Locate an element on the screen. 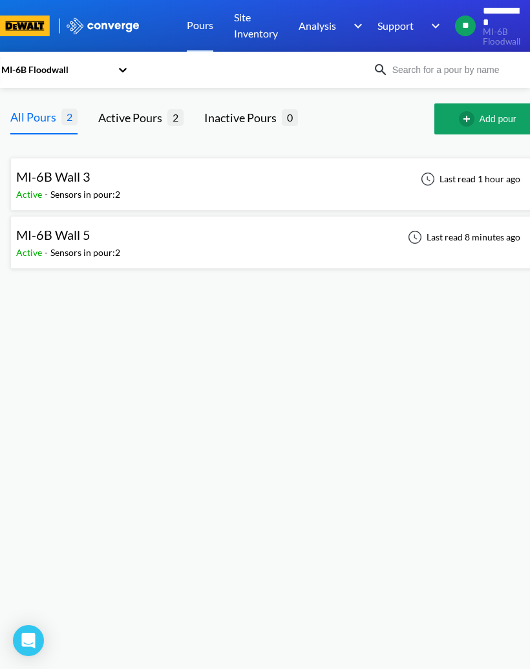 Image resolution: width=530 pixels, height=669 pixels. div: All Pours is located at coordinates (36, 117).